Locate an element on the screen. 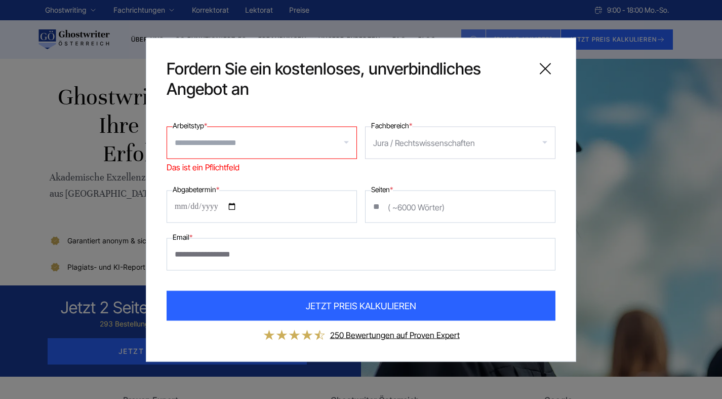 This screenshot has height=399, width=722. button: JETZT PREIS KALKULIEREN is located at coordinates (361, 305).